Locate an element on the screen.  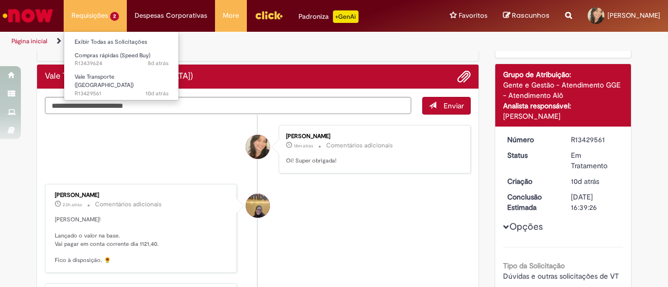
button: Enviar is located at coordinates (446, 106).